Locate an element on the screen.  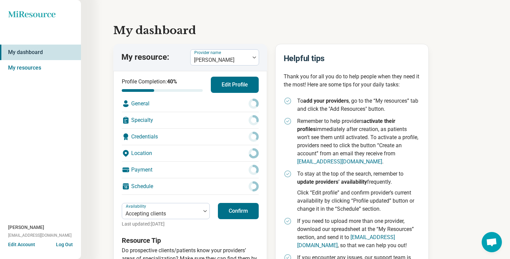
p: To stay at the top of the search, remember to frequently. is located at coordinates (359, 178).